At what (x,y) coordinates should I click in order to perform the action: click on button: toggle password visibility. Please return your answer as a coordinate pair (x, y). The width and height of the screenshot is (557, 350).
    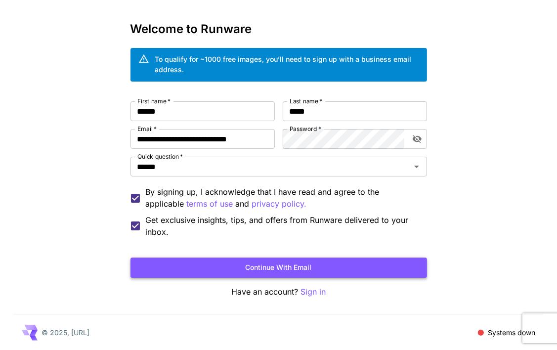
    Looking at the image, I should click on (417, 139).